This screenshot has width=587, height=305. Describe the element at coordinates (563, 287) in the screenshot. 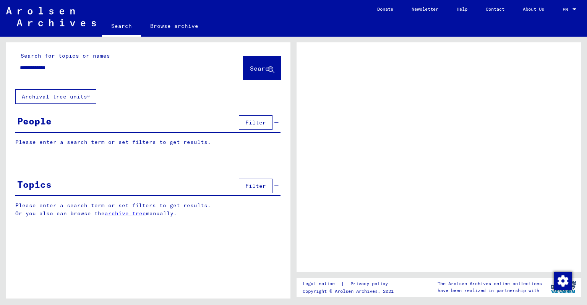

I see `img: yv_logo.png` at that location.